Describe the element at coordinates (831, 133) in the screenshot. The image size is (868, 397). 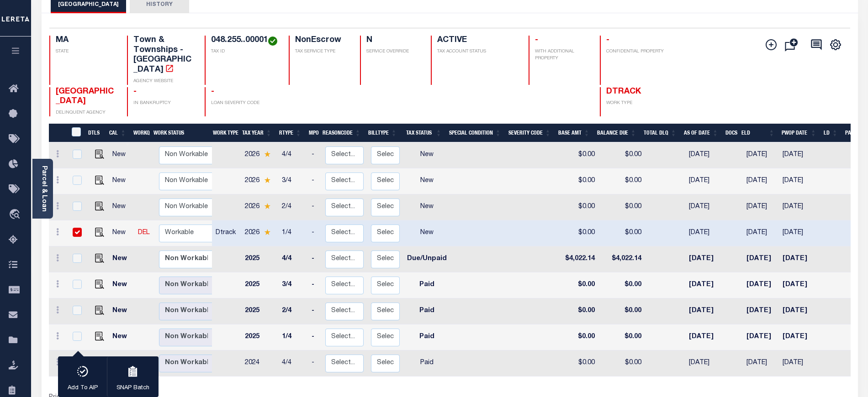
I see `th: LD: activate to sort column ascending` at that location.